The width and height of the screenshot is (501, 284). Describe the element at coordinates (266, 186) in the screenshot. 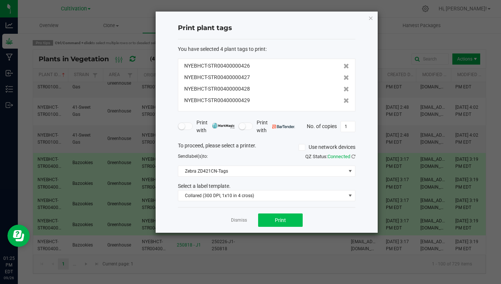

I see `div: Select a label template.` at that location.